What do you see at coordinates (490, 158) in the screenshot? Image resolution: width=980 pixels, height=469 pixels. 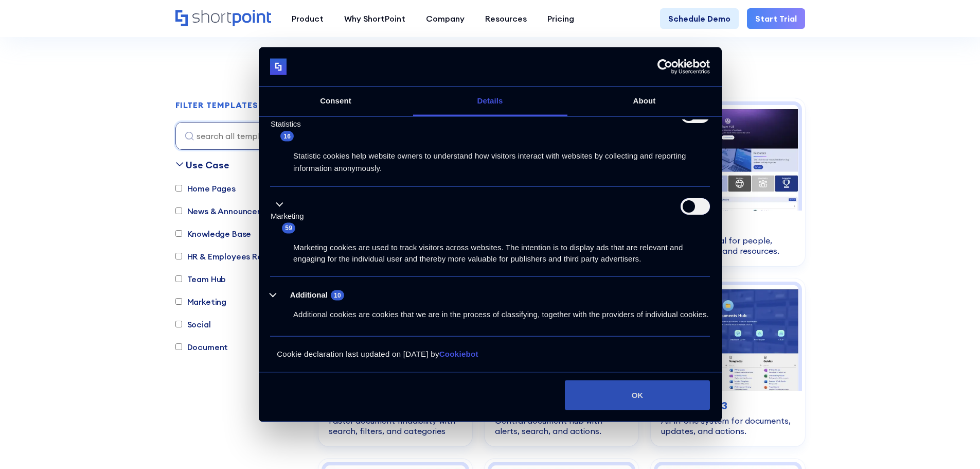 I see `div: Statistic cookies help website owners to understand how visitors interact with websites by collec...` at bounding box center [490, 158].